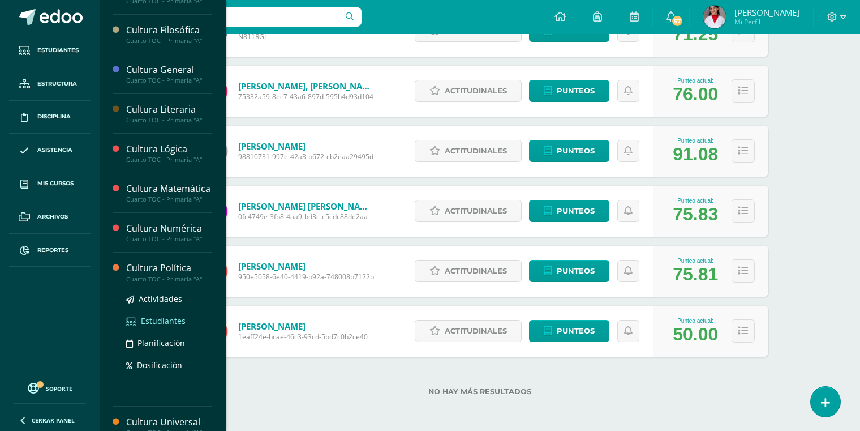  Describe the element at coordinates (306, 96) in the screenshot. I see `span: 75332a59-8ec7-43a6-897d-595b4d93d104` at that location.